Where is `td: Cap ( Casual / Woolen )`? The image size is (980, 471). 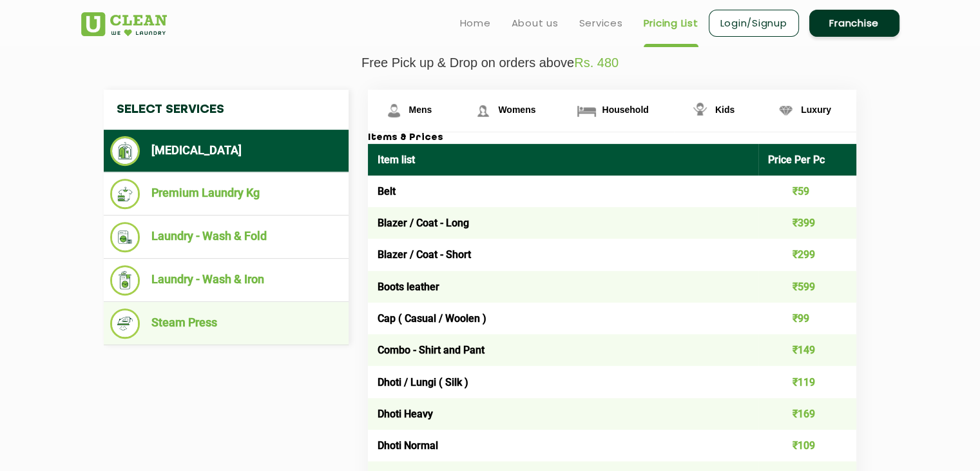 td: Cap ( Casual / Woolen ) is located at coordinates (563, 318).